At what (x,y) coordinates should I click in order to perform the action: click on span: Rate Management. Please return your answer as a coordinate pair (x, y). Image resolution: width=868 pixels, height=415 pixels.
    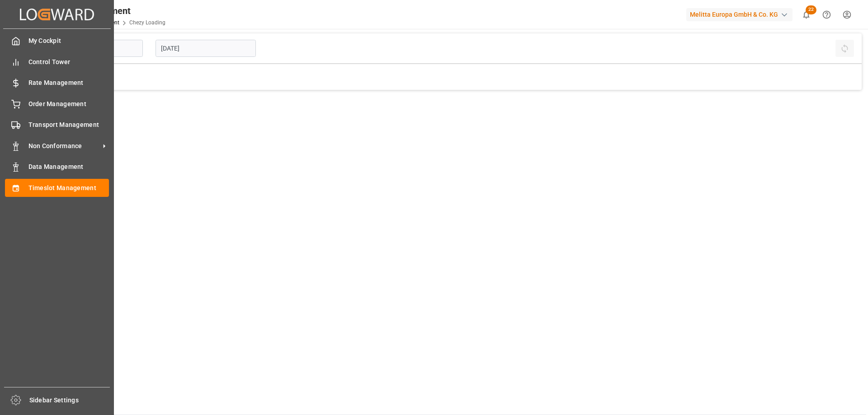
    Looking at the image, I should click on (69, 83).